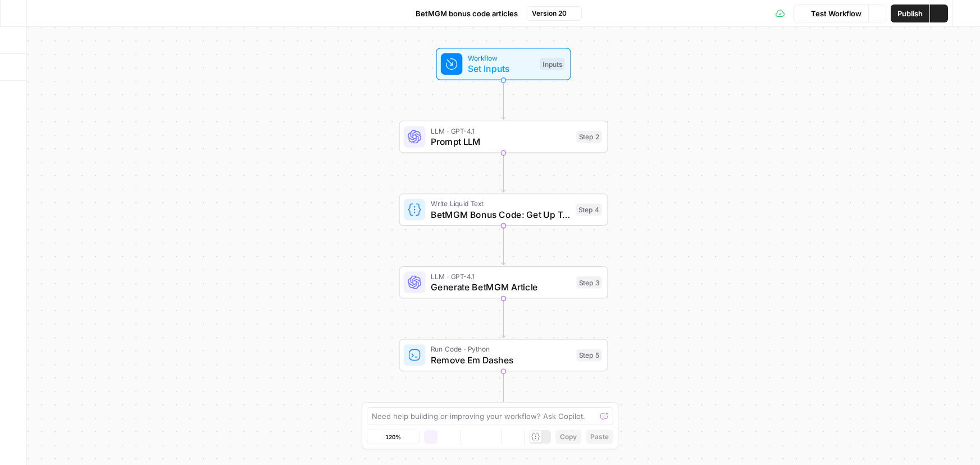 Image resolution: width=980 pixels, height=465 pixels. Describe the element at coordinates (503, 391) in the screenshot. I see `g: Edge from step_5 to end` at that location.